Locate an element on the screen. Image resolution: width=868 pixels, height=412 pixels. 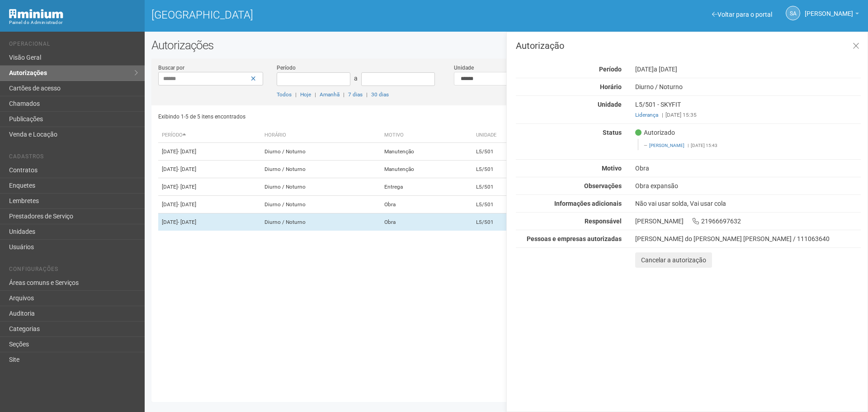
img: Minium is located at coordinates (37, 13).